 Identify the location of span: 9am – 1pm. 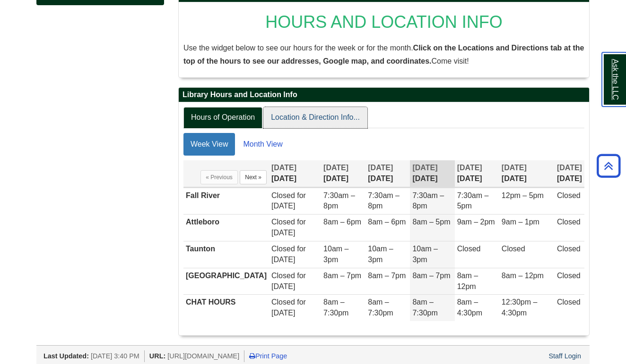
(520, 222).